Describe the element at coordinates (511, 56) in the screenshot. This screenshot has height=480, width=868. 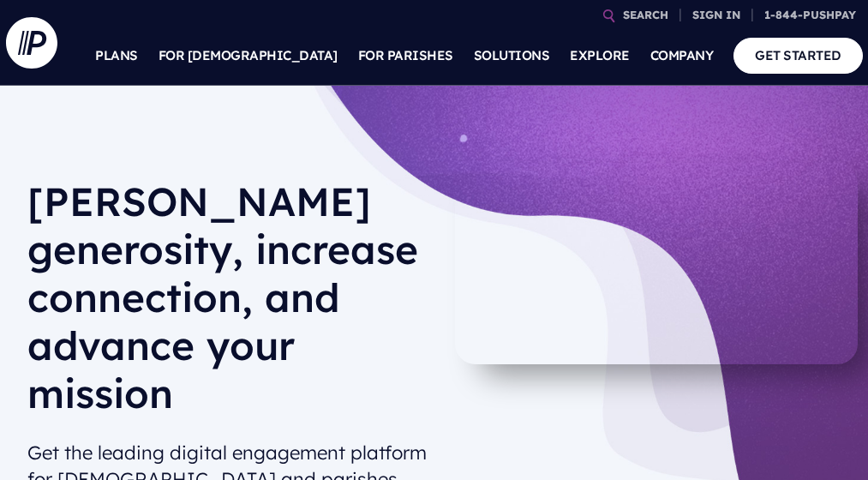
I see `a: SOLUTIONS` at that location.